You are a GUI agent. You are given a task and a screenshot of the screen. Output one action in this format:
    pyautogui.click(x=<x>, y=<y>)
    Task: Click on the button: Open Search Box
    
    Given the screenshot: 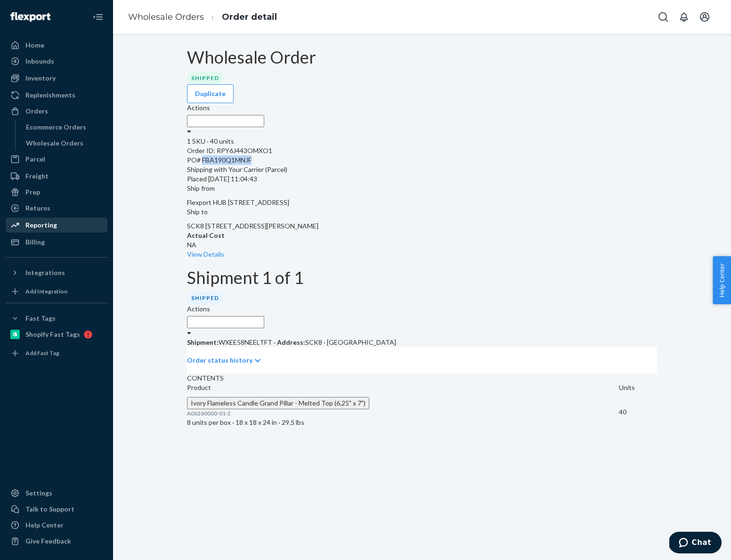 What is the action you would take?
    pyautogui.click(x=663, y=17)
    